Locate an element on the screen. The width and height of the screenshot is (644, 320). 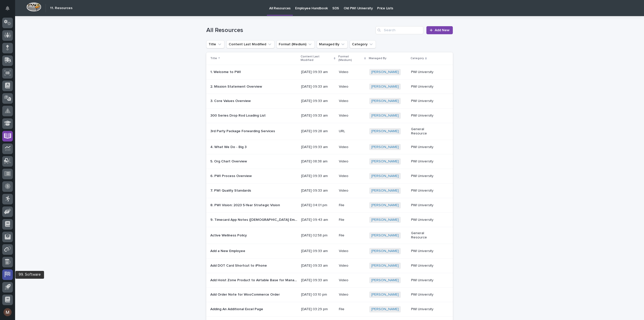
p: 3. Core Values Overview is located at coordinates (231, 100).